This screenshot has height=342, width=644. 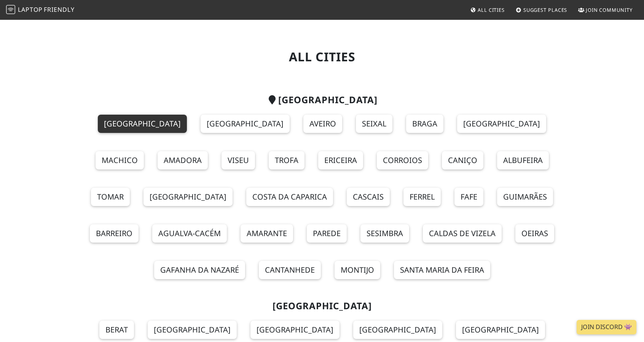 What do you see at coordinates (425, 124) in the screenshot?
I see `a: Braga` at bounding box center [425, 124].